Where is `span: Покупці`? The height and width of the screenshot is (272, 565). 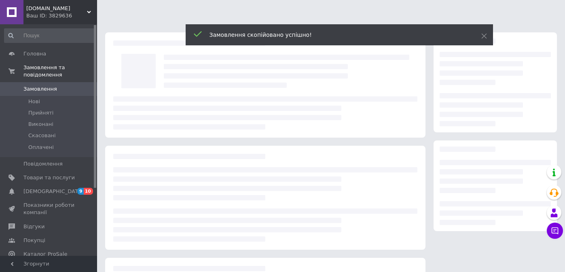 span: Покупці is located at coordinates (34, 240).